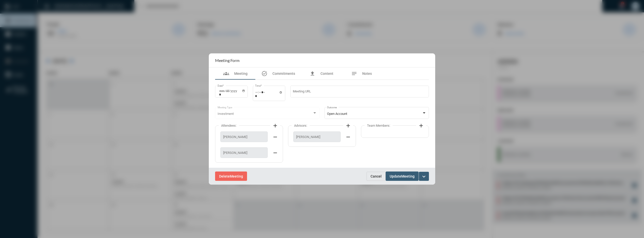 The width and height of the screenshot is (644, 238). What do you see at coordinates (264, 73) in the screenshot?
I see `mat-icon: task_alt` at bounding box center [264, 73].